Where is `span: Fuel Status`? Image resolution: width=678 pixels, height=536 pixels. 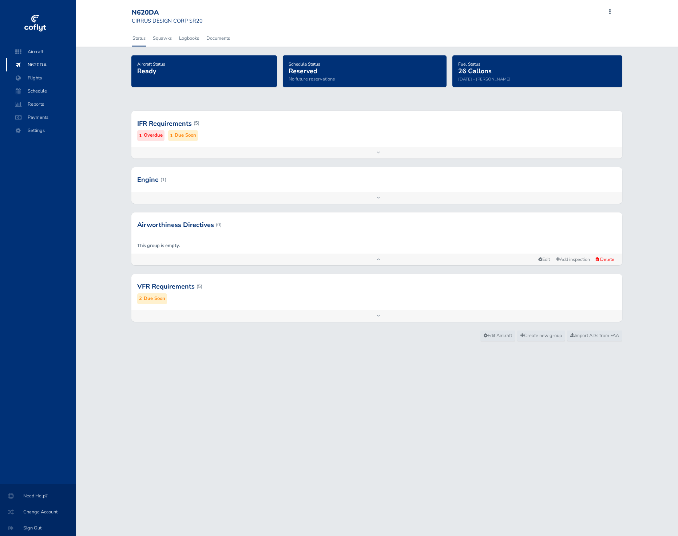
span: Fuel Status is located at coordinates (469, 64).